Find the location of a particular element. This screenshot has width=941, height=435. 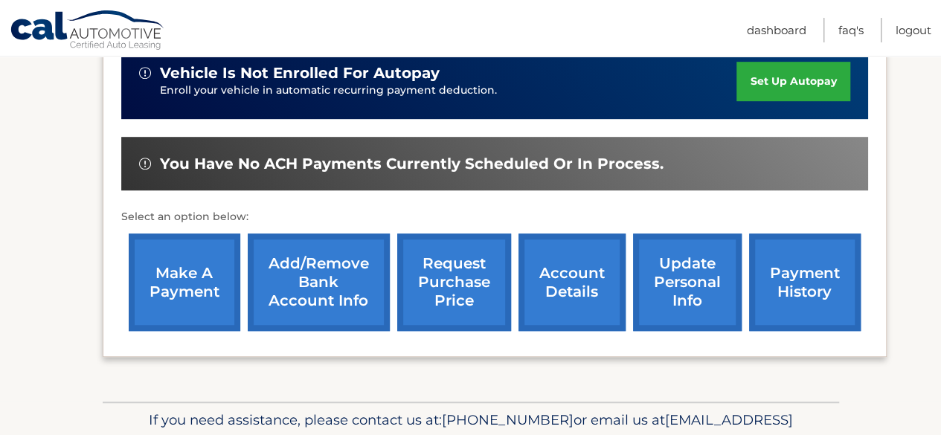

a: make a payment is located at coordinates (185, 282).